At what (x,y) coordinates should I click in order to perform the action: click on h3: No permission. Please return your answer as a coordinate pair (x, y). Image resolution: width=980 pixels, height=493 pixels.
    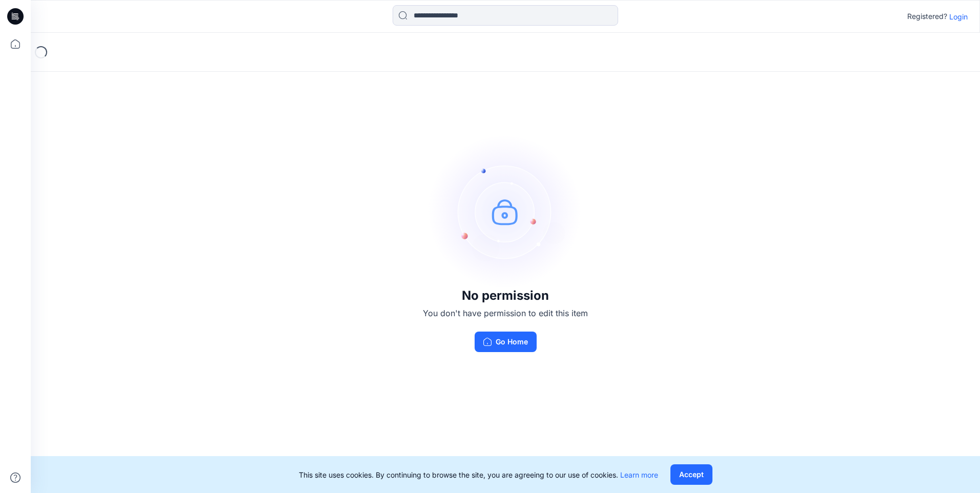
    Looking at the image, I should click on (505, 295).